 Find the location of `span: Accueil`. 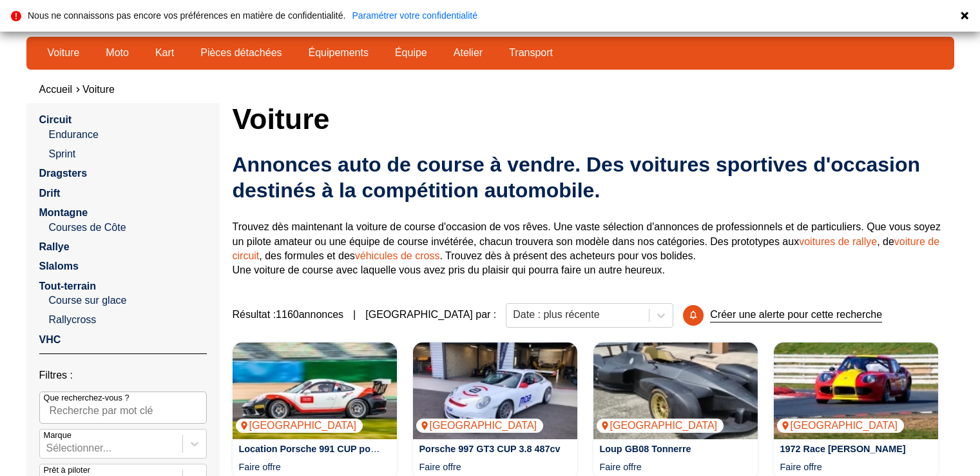

span: Accueil is located at coordinates (56, 89).